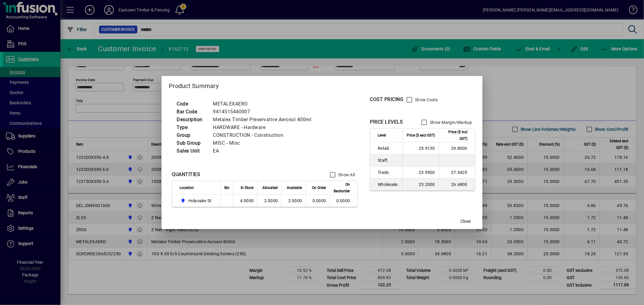  What do you see at coordinates (421, 135) in the screenshot?
I see `span: Price ($ excl GST)` at bounding box center [421, 135].